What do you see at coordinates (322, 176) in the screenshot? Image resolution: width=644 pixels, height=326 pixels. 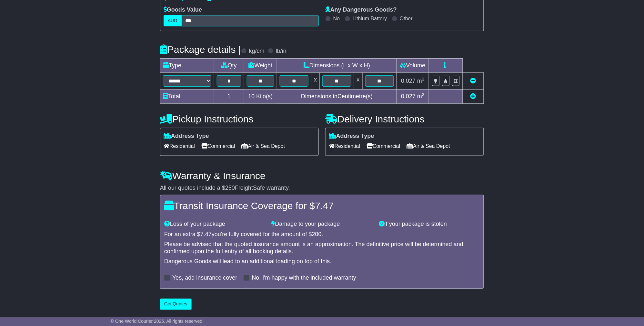 I see `h4: Warranty & Insurance` at bounding box center [322, 176].